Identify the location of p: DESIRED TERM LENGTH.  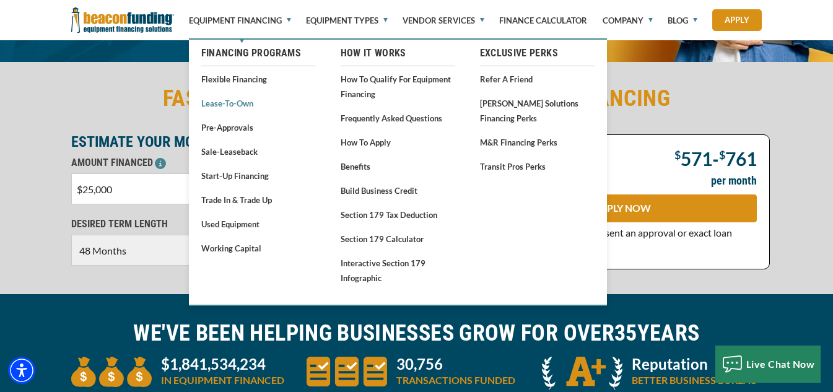
(167, 224).